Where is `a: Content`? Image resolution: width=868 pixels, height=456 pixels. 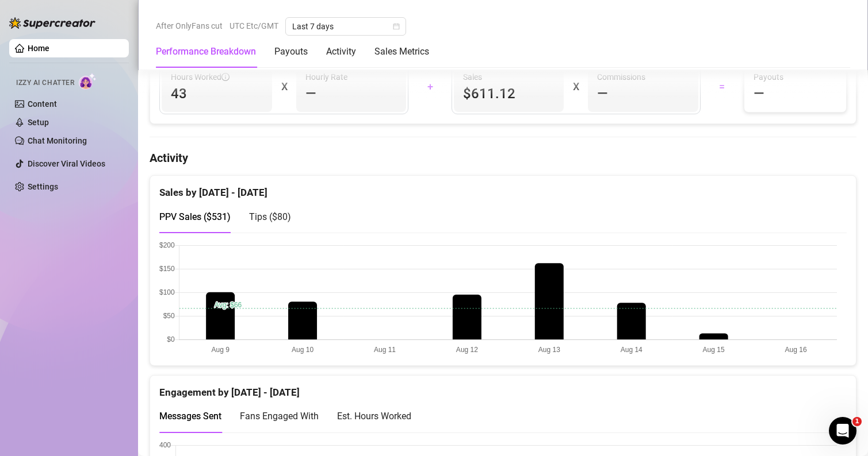
a: Content is located at coordinates (42, 104).